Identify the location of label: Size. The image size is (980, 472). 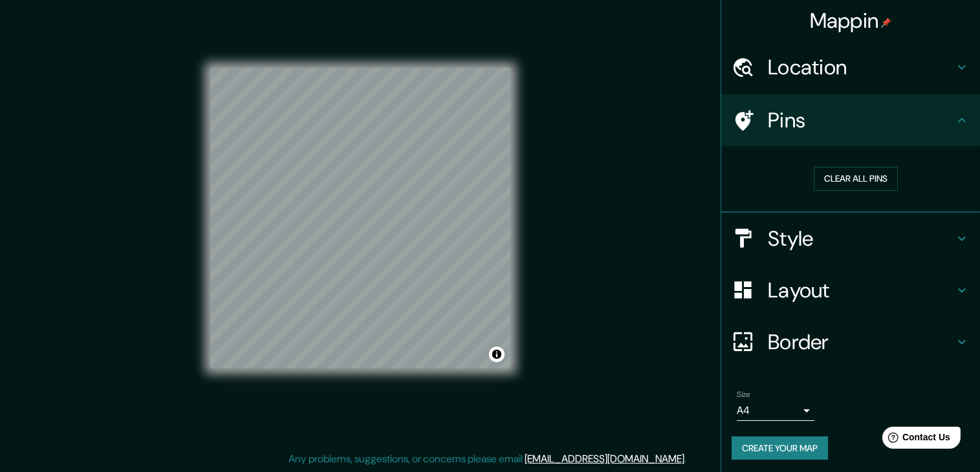
(743, 393).